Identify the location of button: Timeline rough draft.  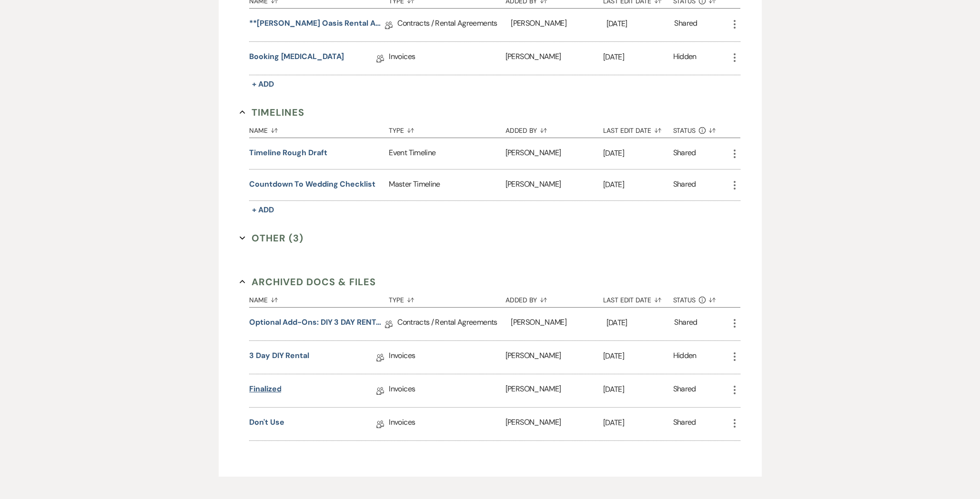
(288, 153).